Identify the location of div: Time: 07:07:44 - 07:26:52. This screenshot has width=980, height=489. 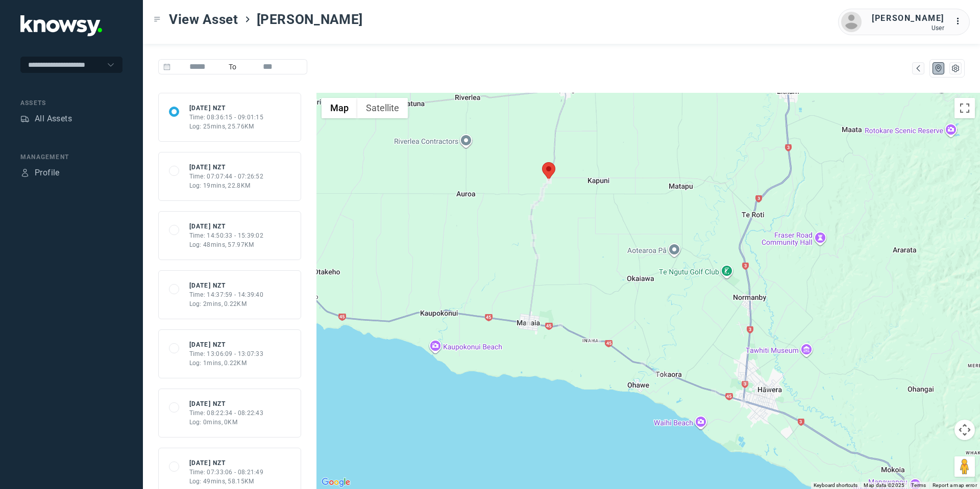
(227, 177).